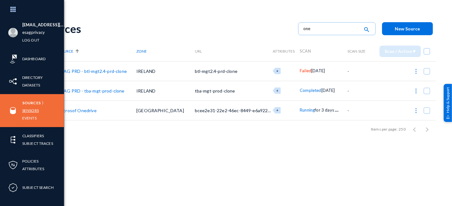 The image size is (452, 206). Describe the element at coordinates (32, 78) in the screenshot. I see `a: Directory` at that location.